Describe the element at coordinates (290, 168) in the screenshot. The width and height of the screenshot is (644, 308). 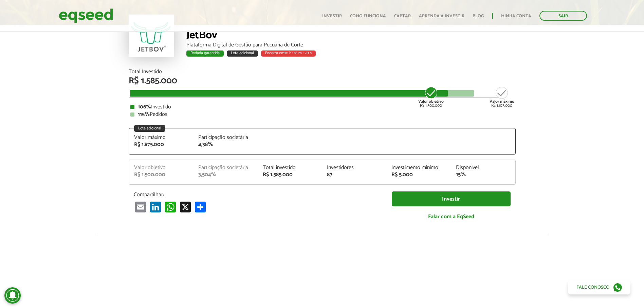
I see `div: Total investido` at that location.